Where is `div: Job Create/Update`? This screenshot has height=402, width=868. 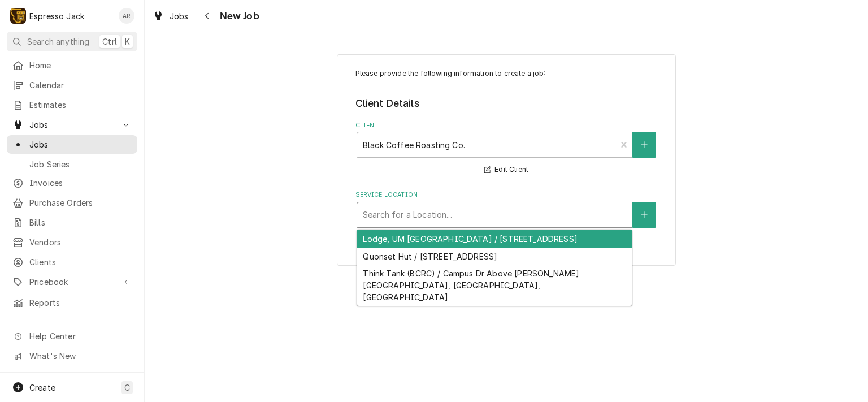 div: Job Create/Update is located at coordinates (507, 160).